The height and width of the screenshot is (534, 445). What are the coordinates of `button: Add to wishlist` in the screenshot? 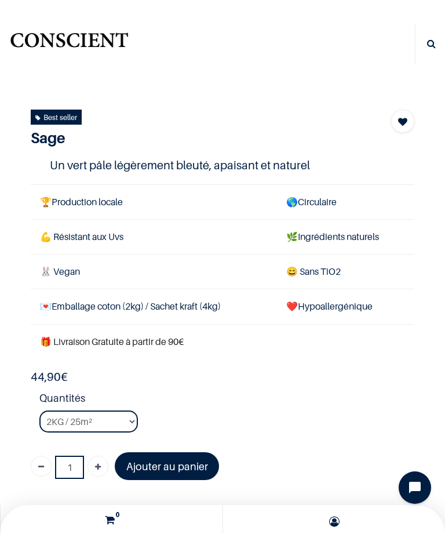 It's located at (403, 121).